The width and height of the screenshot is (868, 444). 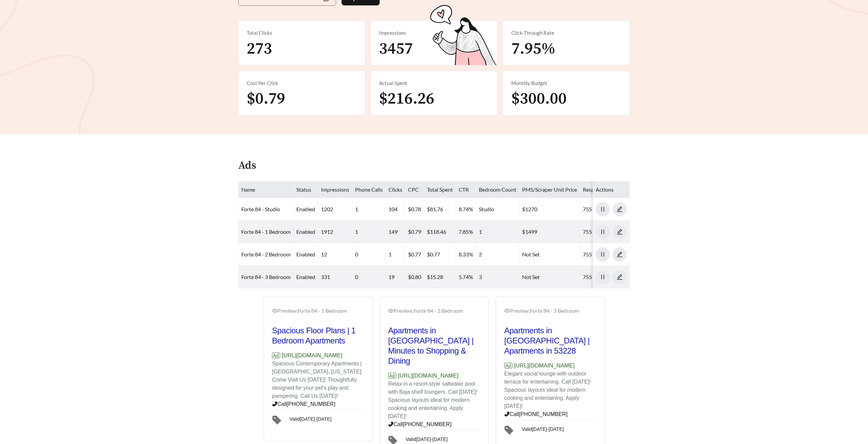 What do you see at coordinates (534, 49) in the screenshot?
I see `span: 7.95%` at bounding box center [534, 49].